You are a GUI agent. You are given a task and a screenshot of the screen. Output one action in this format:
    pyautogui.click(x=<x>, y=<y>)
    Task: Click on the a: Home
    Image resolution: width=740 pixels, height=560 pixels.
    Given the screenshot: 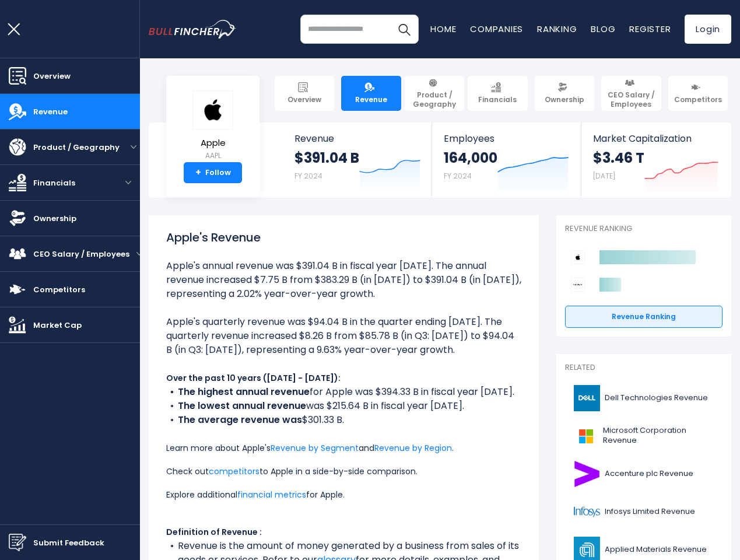 What is the action you would take?
    pyautogui.click(x=443, y=29)
    